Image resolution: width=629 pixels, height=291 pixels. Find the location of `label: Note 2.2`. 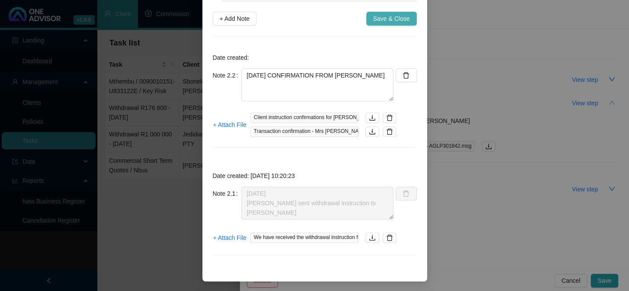

label: Note 2.2 is located at coordinates (227, 75).